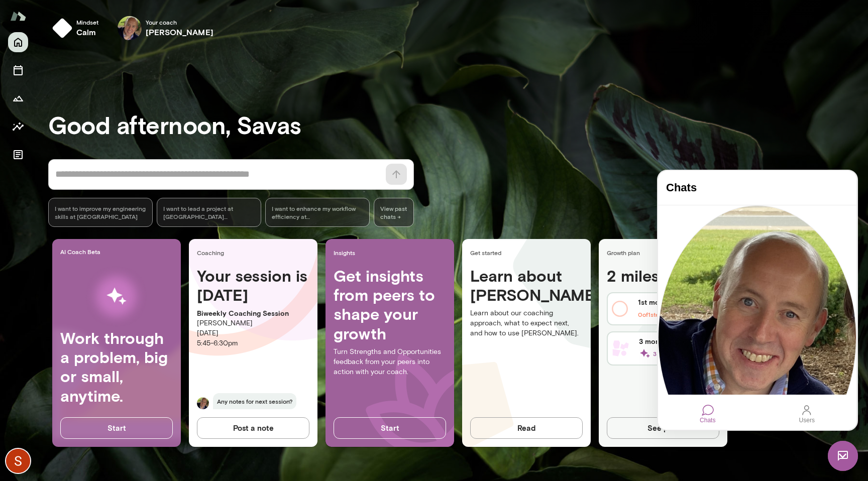 The image size is (868, 481). Describe the element at coordinates (18, 71) in the screenshot. I see `button: Sessions` at that location.